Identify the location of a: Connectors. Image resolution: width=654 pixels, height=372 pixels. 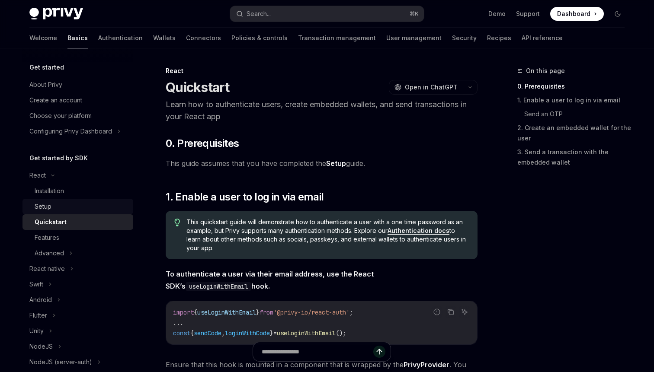
(203, 38).